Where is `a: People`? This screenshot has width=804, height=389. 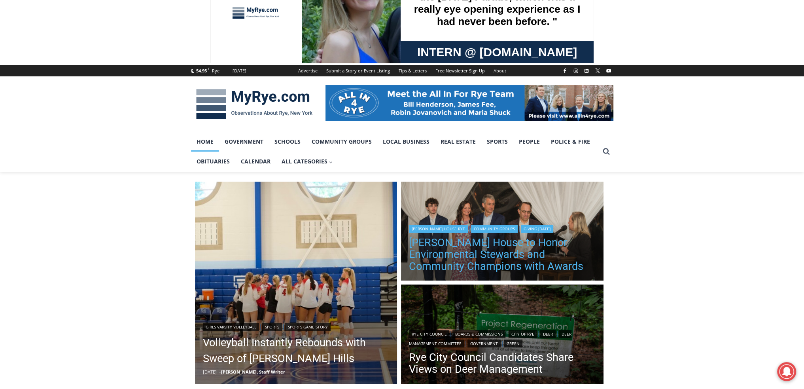
a: People is located at coordinates (529, 142).